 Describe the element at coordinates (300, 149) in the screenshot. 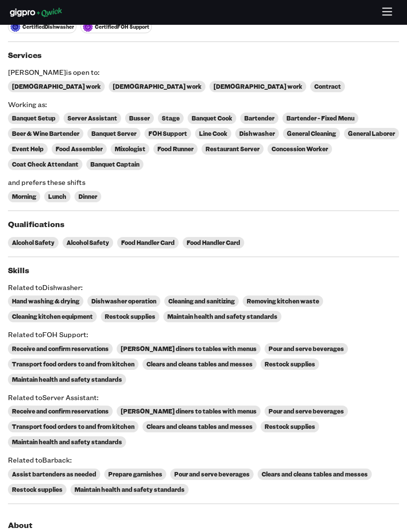

I see `span: Concession Worker` at that location.